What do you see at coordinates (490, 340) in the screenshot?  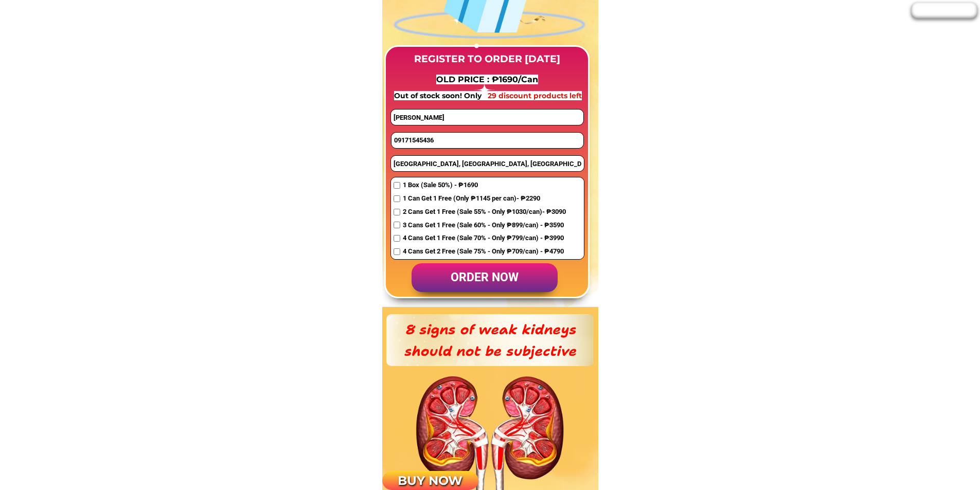 I see `h3: 8 signs of weak kidneys should not be subjective` at bounding box center [490, 340].